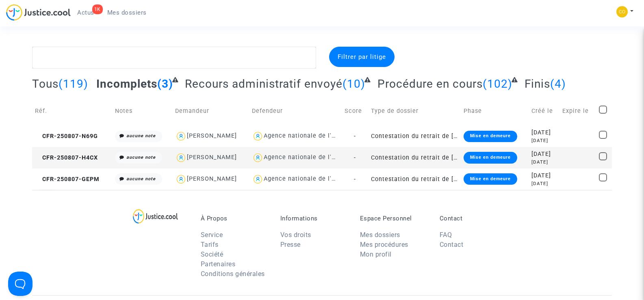 The height and width of the screenshot is (300, 644). What do you see at coordinates (383, 244) in the screenshot?
I see `a: Mes procédures` at bounding box center [383, 244].